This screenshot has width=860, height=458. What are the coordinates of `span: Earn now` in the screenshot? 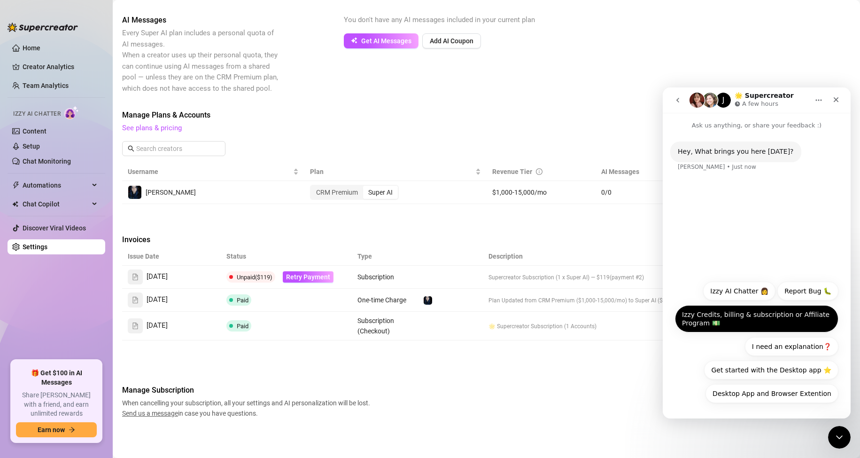 It's located at (51, 429).